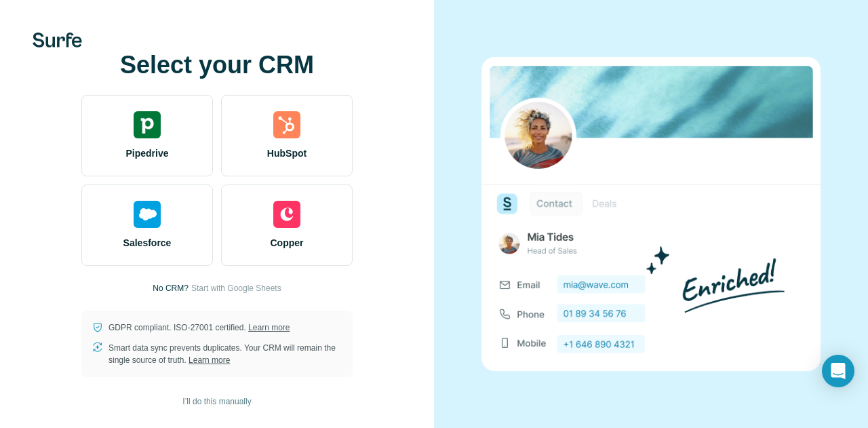 The height and width of the screenshot is (428, 868). Describe the element at coordinates (287, 125) in the screenshot. I see `img: hubspot's logo` at that location.